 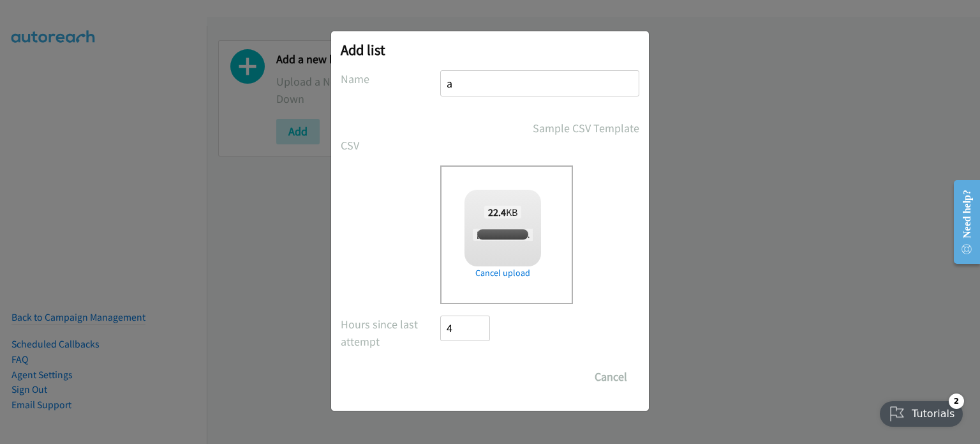 I want to click on strong: 22.4, so click(x=497, y=212).